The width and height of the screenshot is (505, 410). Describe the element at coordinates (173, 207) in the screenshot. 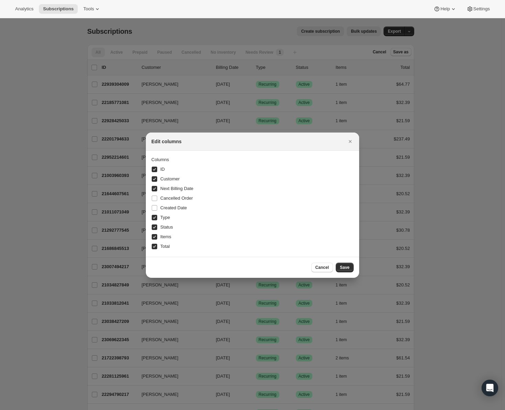

I see `span: Created Date` at that location.